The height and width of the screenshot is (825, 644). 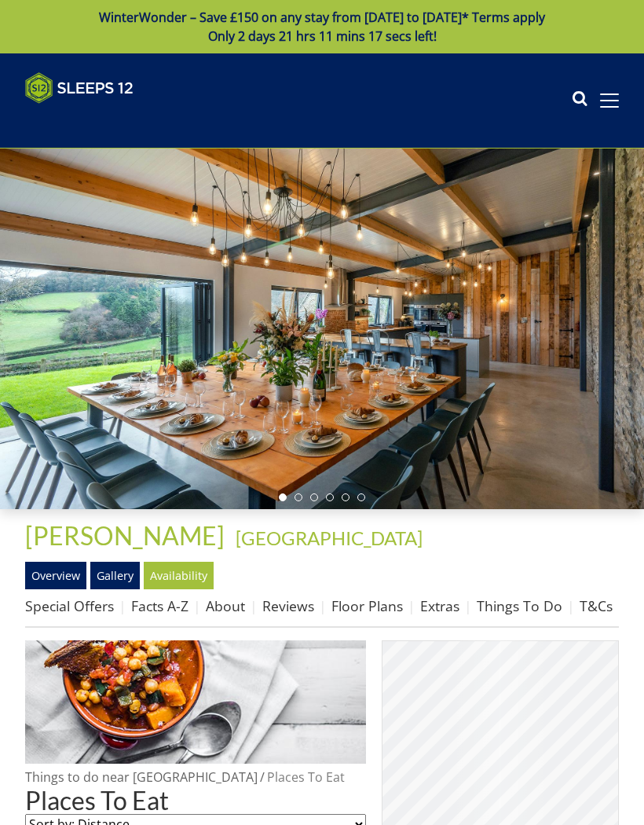 What do you see at coordinates (56, 576) in the screenshot?
I see `a: Overview` at bounding box center [56, 576].